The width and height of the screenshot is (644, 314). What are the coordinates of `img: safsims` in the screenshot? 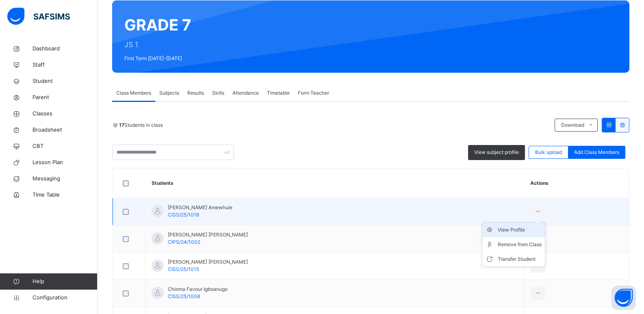 It's located at (38, 16).